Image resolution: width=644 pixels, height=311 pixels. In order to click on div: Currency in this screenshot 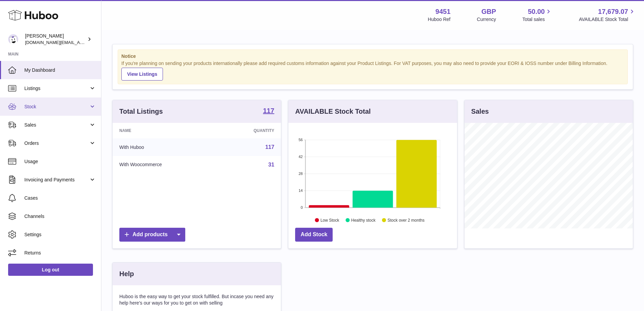, I will do `click(487, 19)`.